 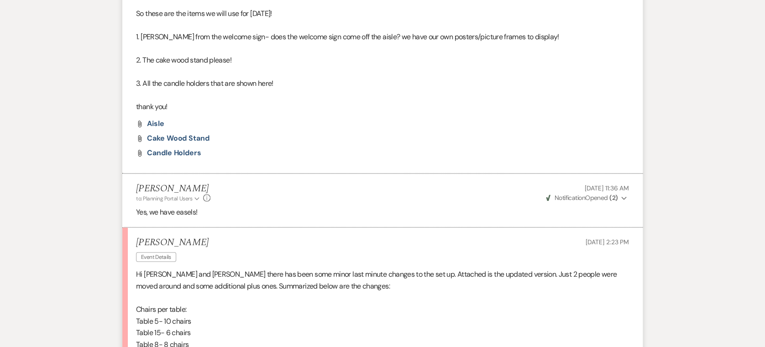 I want to click on a: Candle holders, so click(x=174, y=153).